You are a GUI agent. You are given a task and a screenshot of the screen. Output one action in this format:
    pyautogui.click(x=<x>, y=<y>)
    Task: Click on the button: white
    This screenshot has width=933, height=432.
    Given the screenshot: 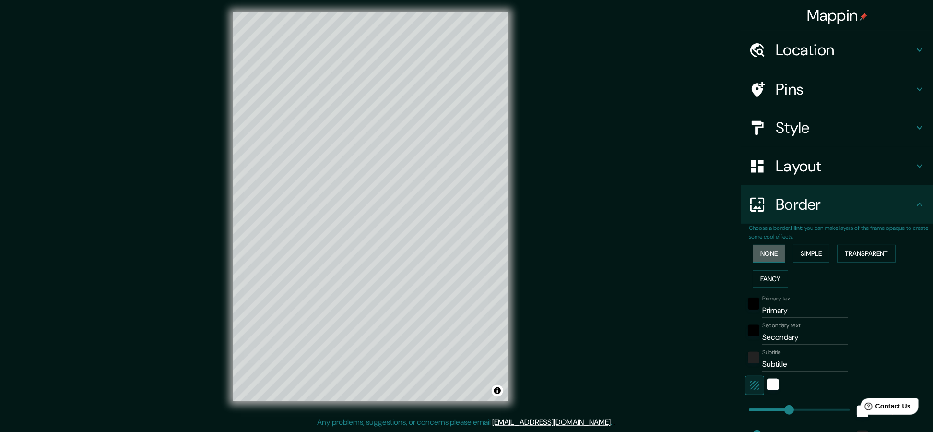 What is the action you would take?
    pyautogui.click(x=773, y=384)
    